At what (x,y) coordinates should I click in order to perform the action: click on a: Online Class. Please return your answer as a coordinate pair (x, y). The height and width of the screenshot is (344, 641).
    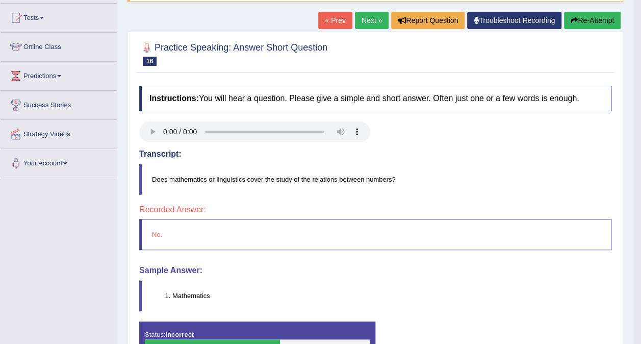
    Looking at the image, I should click on (59, 45).